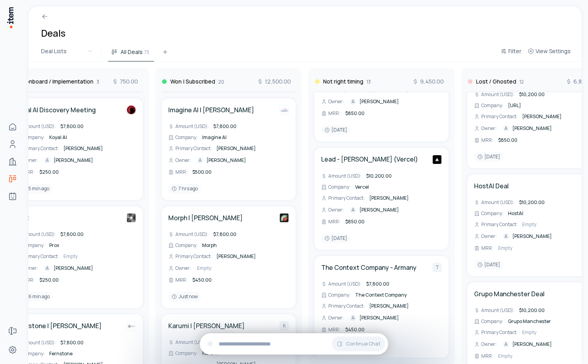 This screenshot has height=364, width=588. Describe the element at coordinates (284, 218) in the screenshot. I see `img: Morph` at that location.